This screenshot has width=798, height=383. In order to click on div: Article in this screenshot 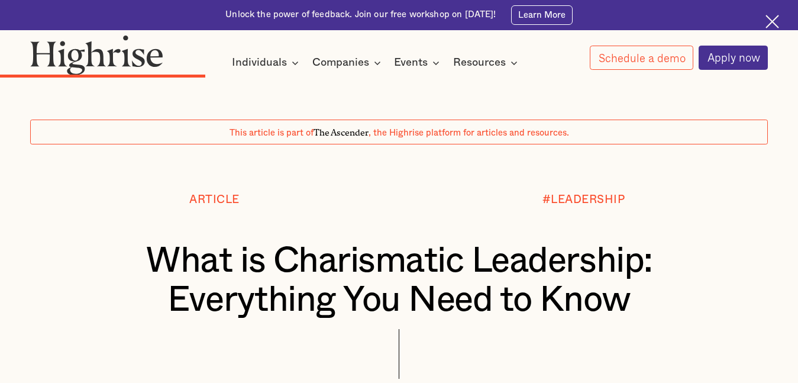, I will do `click(214, 200)`.